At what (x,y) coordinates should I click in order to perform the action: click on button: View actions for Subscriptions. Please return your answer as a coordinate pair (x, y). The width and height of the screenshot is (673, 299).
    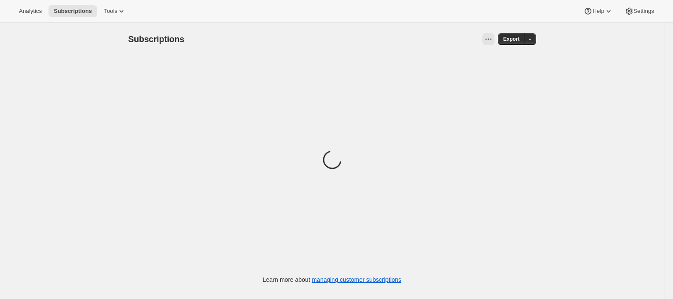
    Looking at the image, I should click on (489, 39).